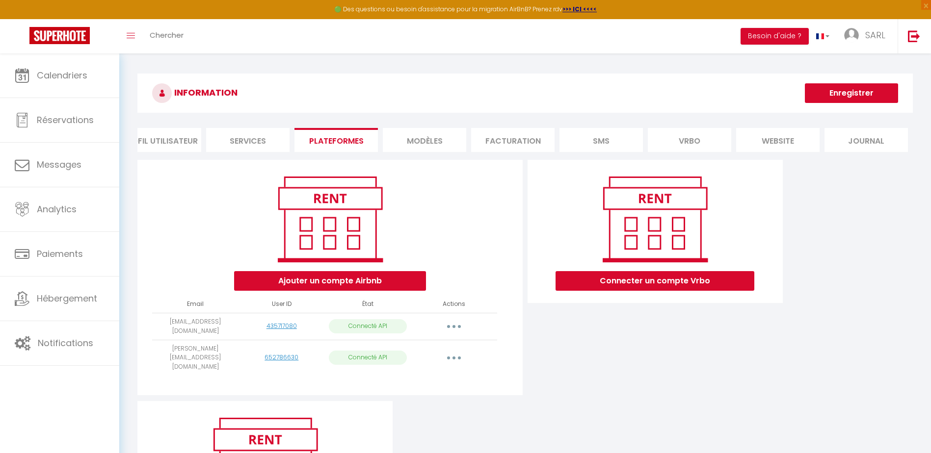 The width and height of the screenshot is (931, 453). What do you see at coordinates (851, 93) in the screenshot?
I see `button: Enregistrer` at bounding box center [851, 93].